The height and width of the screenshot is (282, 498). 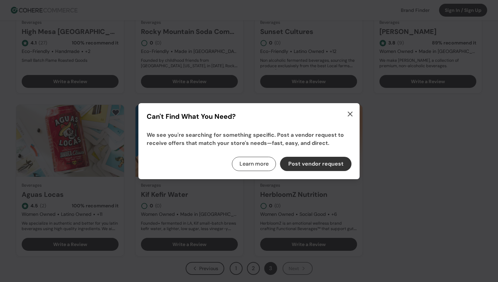 I want to click on p: We see you're searching for something specific. Post a vendor request to receive offers that matc..., so click(x=249, y=139).